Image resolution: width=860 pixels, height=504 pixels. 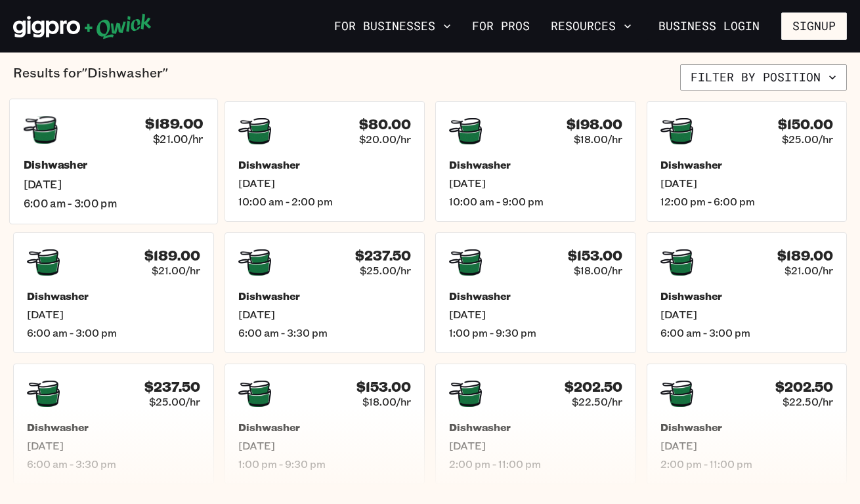 What do you see at coordinates (384, 124) in the screenshot?
I see `h4: $80.00` at bounding box center [384, 124].